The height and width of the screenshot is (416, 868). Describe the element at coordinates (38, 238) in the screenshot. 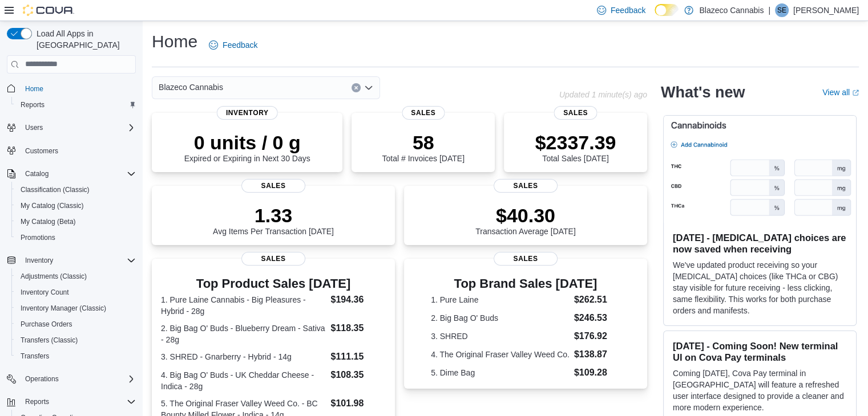

I see `span: Promotions` at that location.